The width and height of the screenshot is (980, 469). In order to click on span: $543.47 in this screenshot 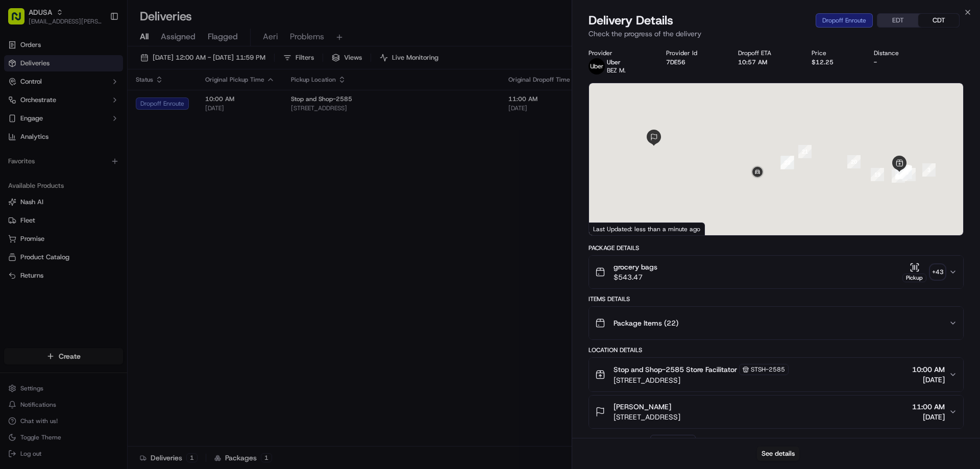, I will do `click(635, 277)`.